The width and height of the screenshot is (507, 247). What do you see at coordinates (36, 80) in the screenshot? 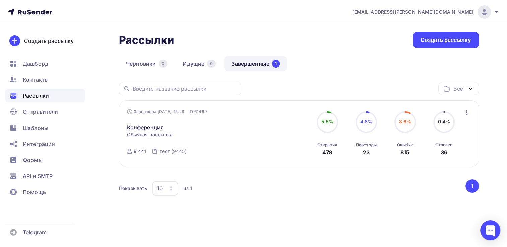
I see `span: Контакты` at bounding box center [36, 80].